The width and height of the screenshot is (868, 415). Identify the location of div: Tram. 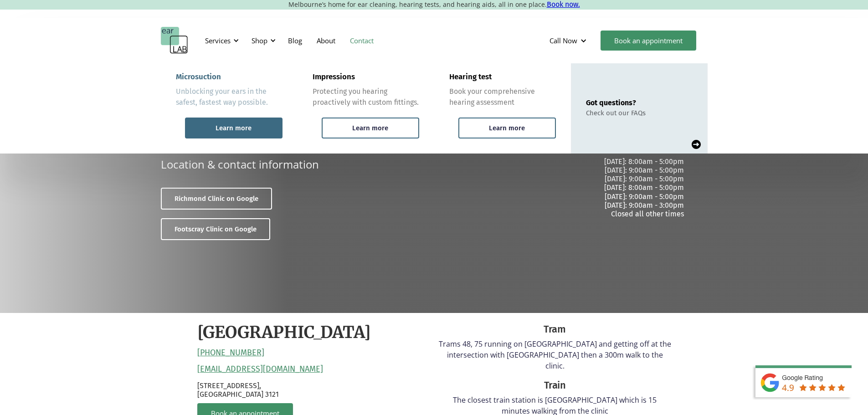
(555, 329).